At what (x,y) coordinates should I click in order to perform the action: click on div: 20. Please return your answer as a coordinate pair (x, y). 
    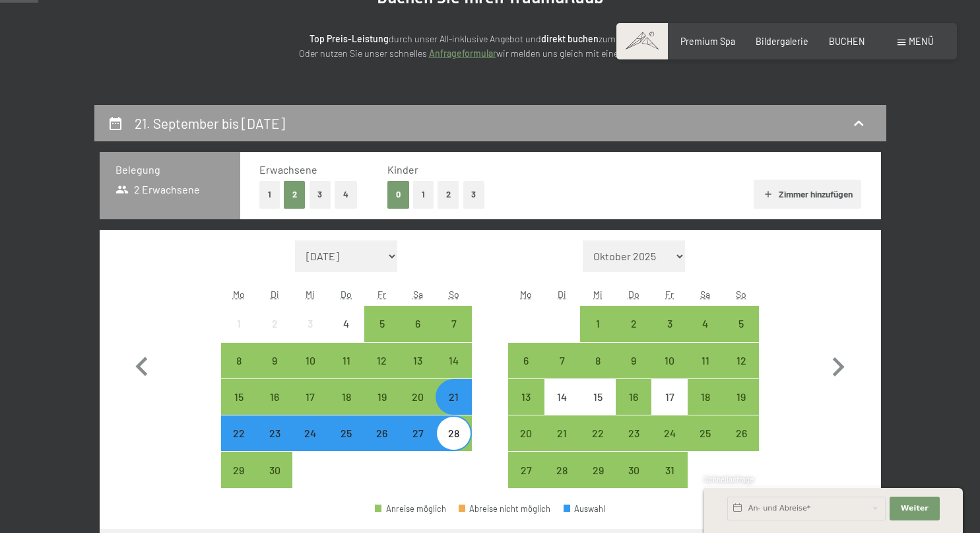
    Looking at the image, I should click on (418, 408).